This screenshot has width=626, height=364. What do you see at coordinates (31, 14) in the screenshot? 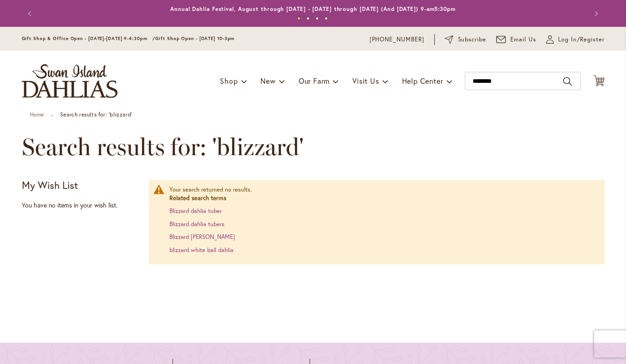
I see `button: Previous` at bounding box center [31, 14].